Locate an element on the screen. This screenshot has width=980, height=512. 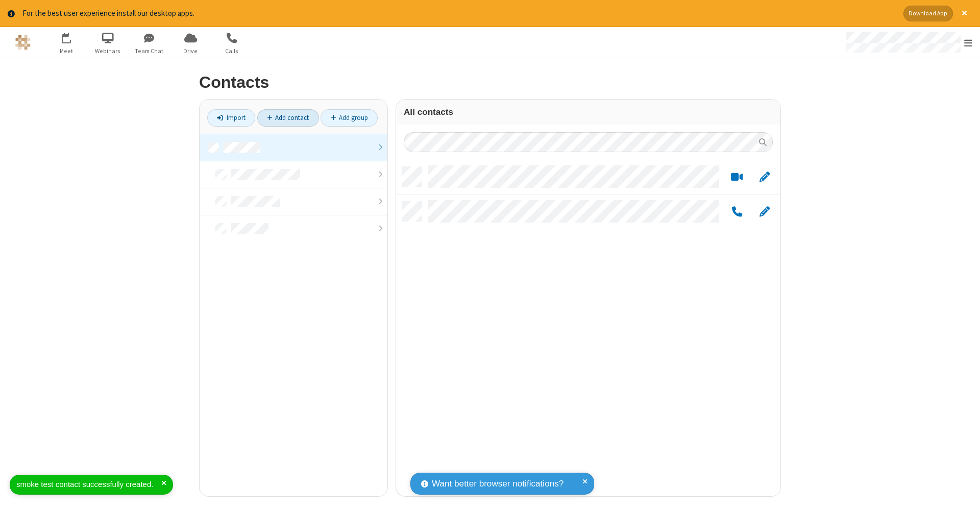
h2: Contacts is located at coordinates (490, 82).